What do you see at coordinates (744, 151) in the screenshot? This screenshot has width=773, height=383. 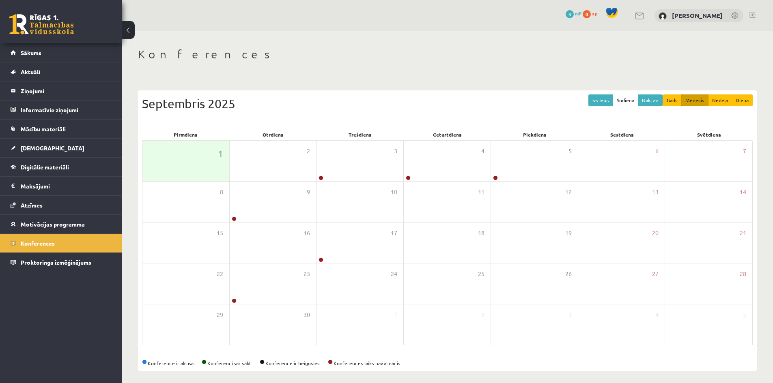 I see `span: 7` at bounding box center [744, 151].